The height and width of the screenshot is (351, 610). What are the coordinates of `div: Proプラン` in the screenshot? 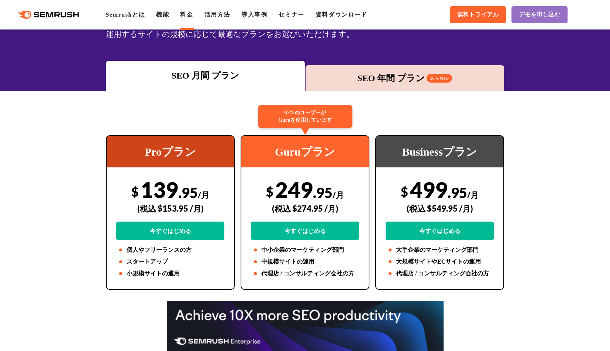 It's located at (170, 152).